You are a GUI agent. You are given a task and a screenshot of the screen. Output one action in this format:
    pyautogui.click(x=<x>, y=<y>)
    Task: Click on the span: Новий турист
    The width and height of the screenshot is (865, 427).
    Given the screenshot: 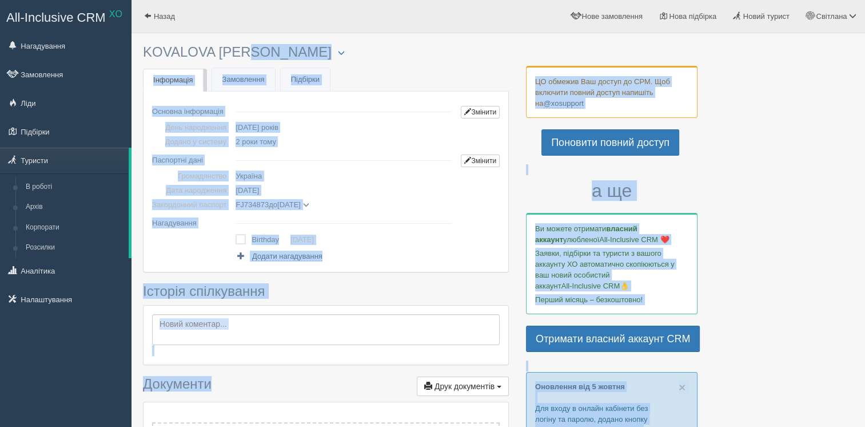 What is the action you would take?
    pyautogui.click(x=766, y=16)
    